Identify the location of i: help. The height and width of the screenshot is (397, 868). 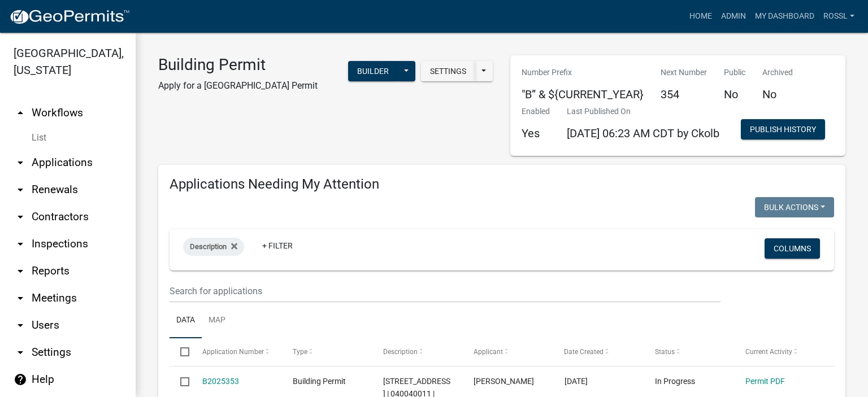
(20, 380).